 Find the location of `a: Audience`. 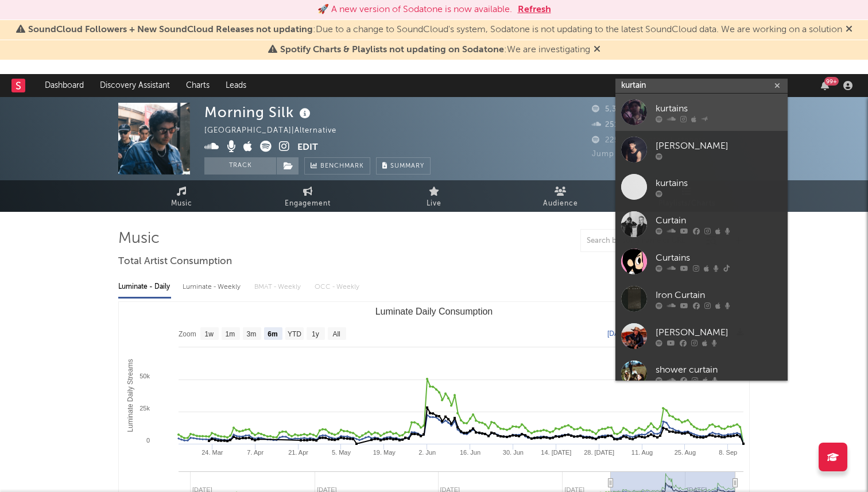

a: Audience is located at coordinates (561, 196).